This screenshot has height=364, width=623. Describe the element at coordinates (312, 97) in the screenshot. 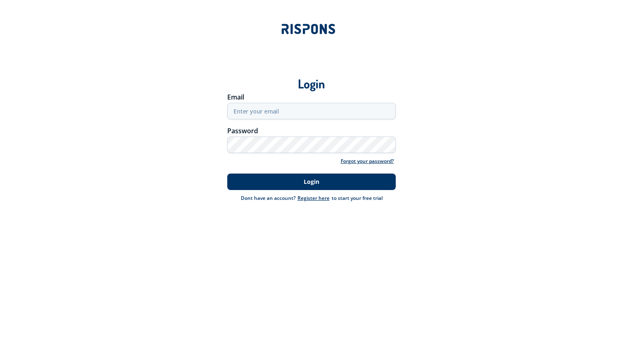

I see `div: Email` at that location.